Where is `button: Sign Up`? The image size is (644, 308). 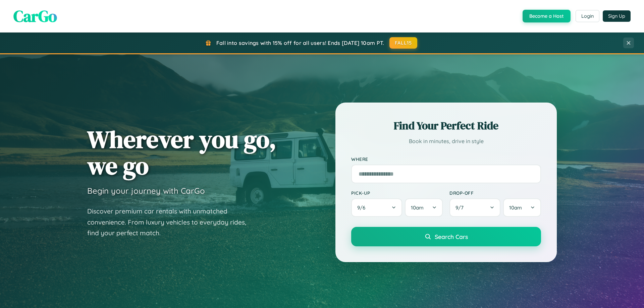
button: Sign Up is located at coordinates (616, 16).